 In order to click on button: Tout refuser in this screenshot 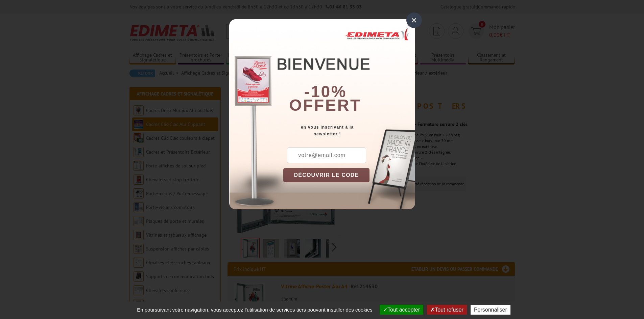, I will do `click(447, 309)`.